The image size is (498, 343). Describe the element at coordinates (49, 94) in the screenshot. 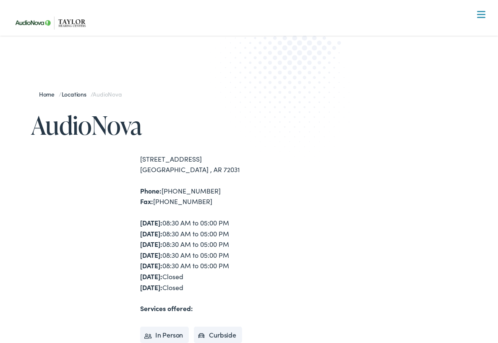

I see `a: Home` at that location.